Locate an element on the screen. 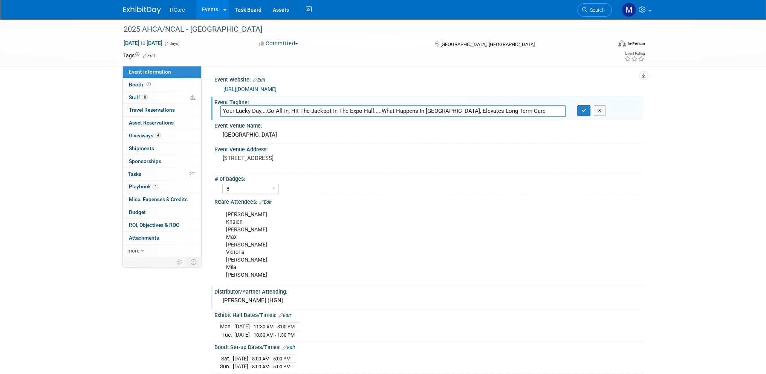 The width and height of the screenshot is (766, 374). span: RCare is located at coordinates (178, 10).